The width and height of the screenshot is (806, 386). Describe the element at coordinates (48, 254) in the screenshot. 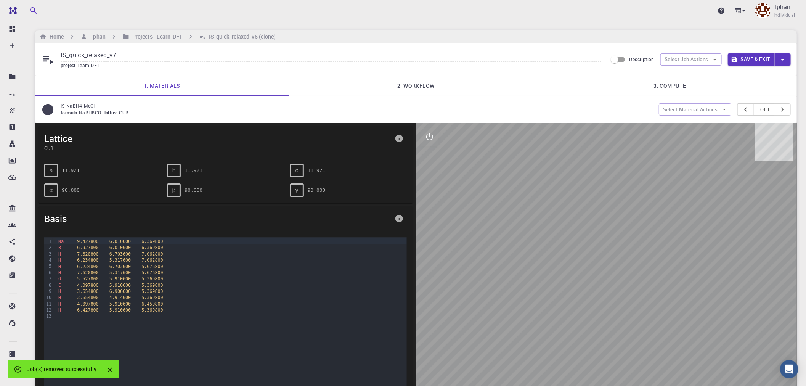

I see `div: 3` at that location.